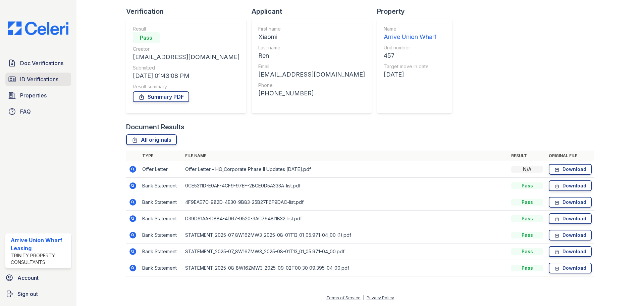 The height and width of the screenshot is (306, 644). What do you see at coordinates (410, 56) in the screenshot?
I see `div: 457` at bounding box center [410, 56].